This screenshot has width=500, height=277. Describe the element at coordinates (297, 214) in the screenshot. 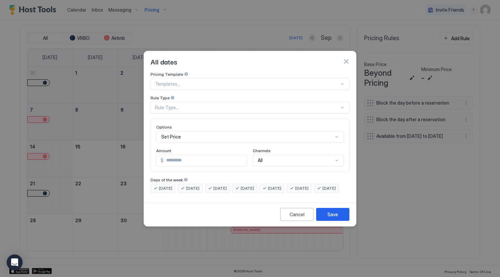

I see `div: Cancel` at that location.